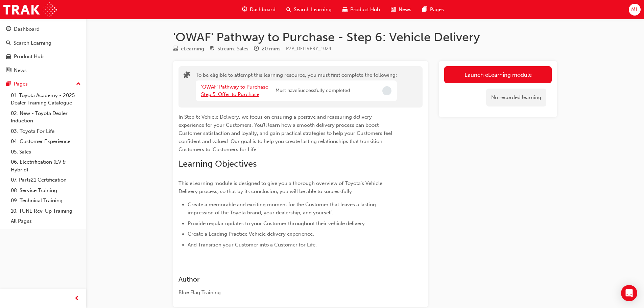 This screenshot has height=308, width=644. Describe the element at coordinates (267, 49) in the screenshot. I see `div: Duration` at that location.